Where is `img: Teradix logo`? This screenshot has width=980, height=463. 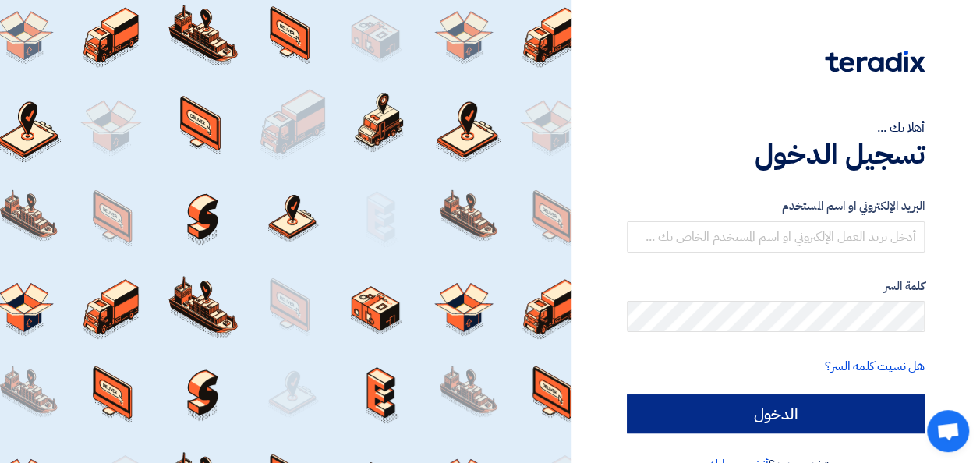 img: Teradix logo is located at coordinates (875, 61).